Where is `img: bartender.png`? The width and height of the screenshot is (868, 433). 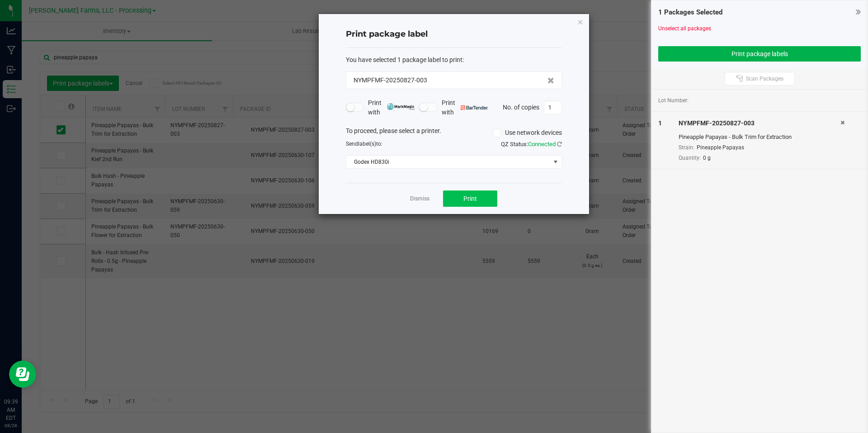 img: bartender.png is located at coordinates (475, 108).